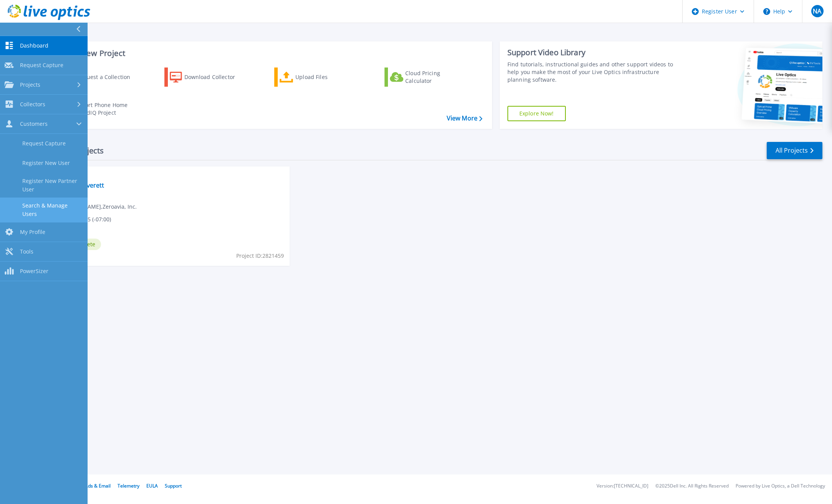 The width and height of the screenshot is (832, 504). I want to click on a: Request a Collection, so click(97, 77).